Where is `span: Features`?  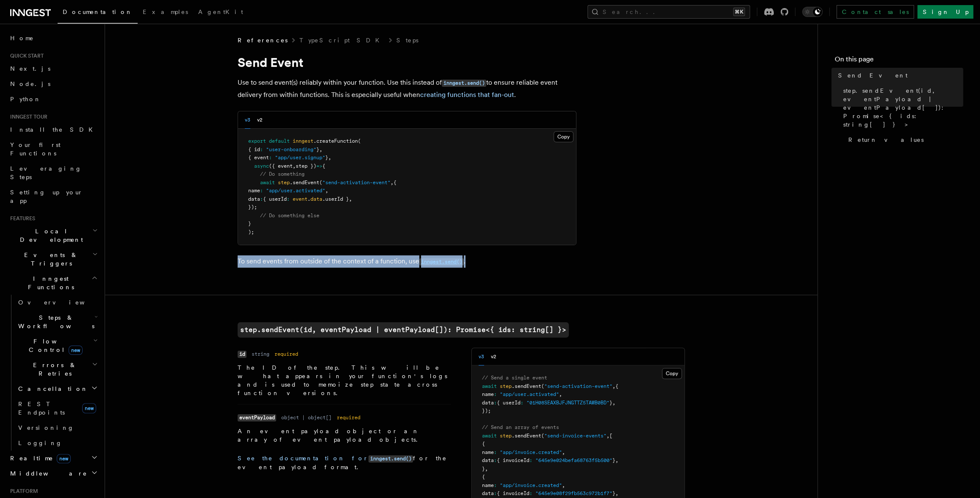 span: Features is located at coordinates (21, 218).